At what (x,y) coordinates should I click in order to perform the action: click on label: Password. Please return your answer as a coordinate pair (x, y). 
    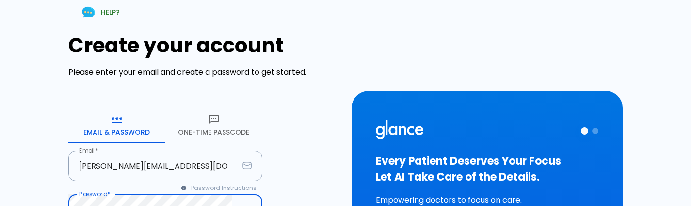
    Looking at the image, I should click on (95, 193).